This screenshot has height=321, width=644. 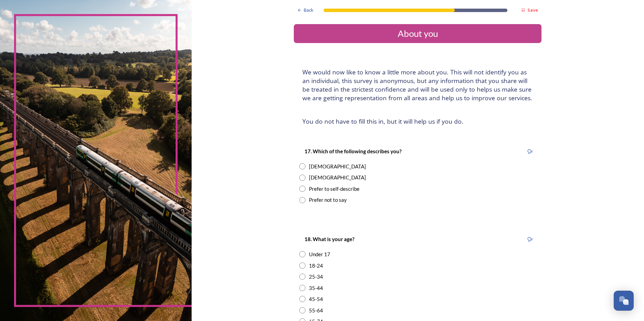 What do you see at coordinates (316, 288) in the screenshot?
I see `div: 35-44` at bounding box center [316, 288].